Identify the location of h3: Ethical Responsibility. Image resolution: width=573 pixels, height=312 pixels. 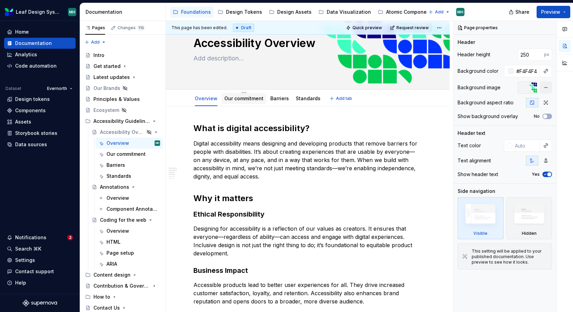
(308, 214).